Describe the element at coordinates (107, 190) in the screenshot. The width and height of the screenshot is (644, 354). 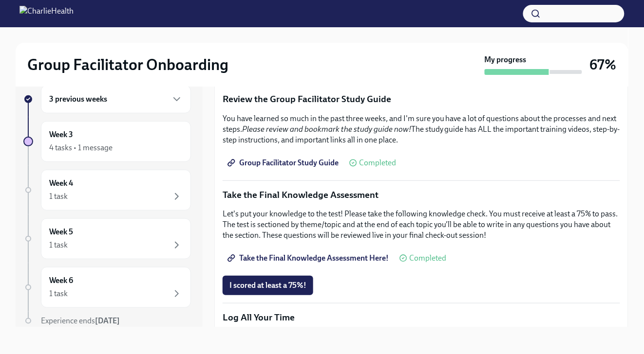
I see `a: Week 41 task` at that location.